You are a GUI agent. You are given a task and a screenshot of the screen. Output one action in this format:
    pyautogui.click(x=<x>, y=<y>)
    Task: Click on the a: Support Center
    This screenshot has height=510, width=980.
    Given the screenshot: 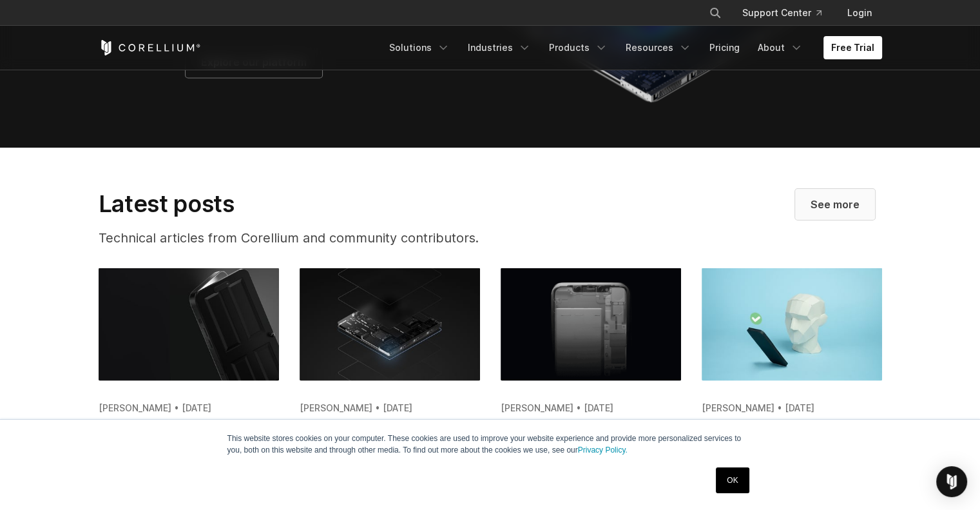 What is the action you would take?
    pyautogui.click(x=781, y=13)
    